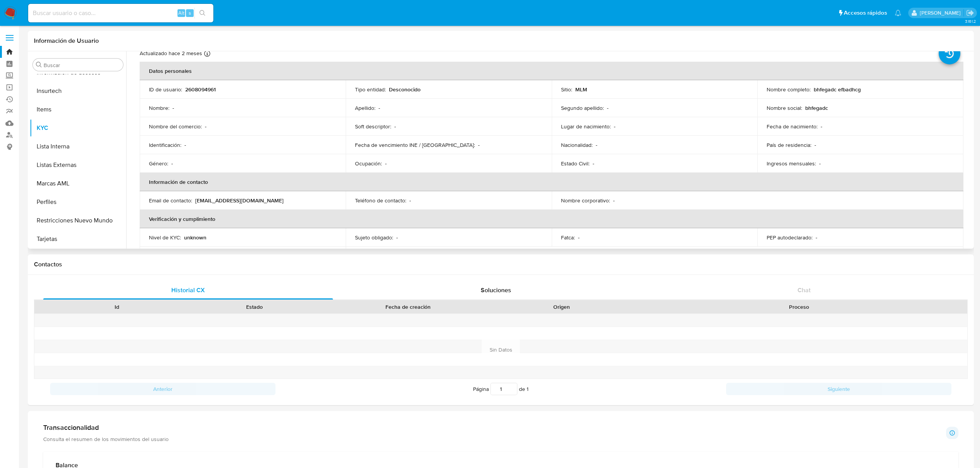 This screenshot has width=980, height=468. What do you see at coordinates (552, 71) in the screenshot?
I see `th: Datos personales` at bounding box center [552, 71].